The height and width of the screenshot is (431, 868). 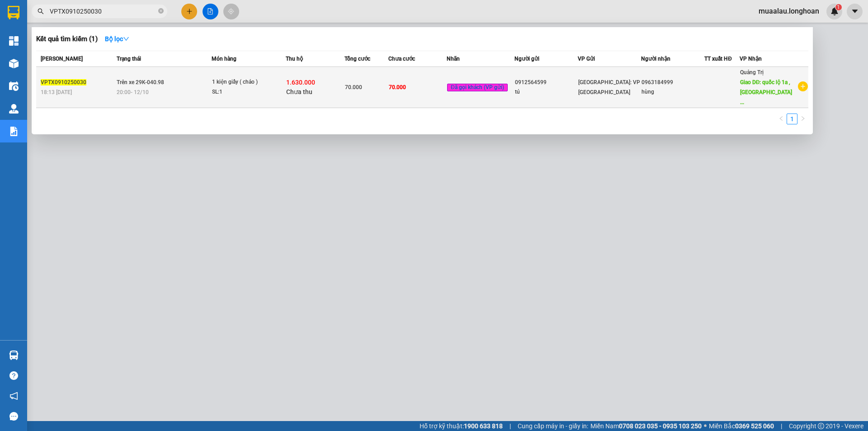 I want to click on span: message, so click(x=14, y=416).